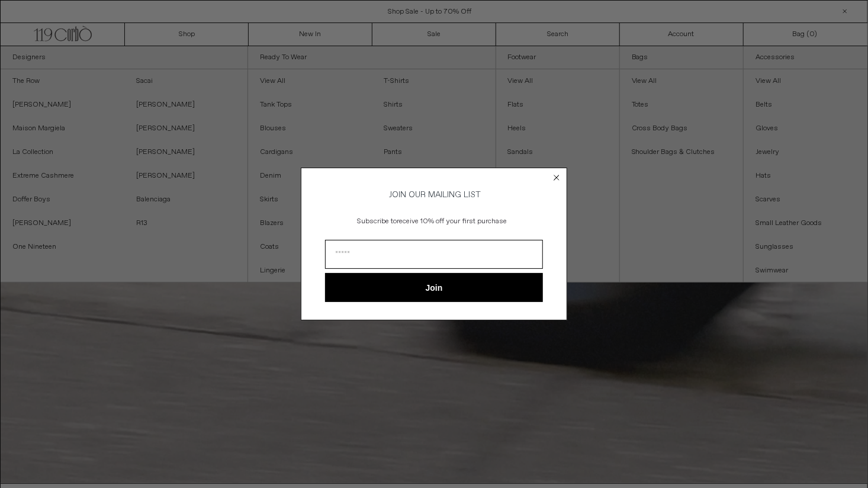 The image size is (868, 488). What do you see at coordinates (434, 195) in the screenshot?
I see `span: JOIN OUR MAILING LIST` at bounding box center [434, 195].